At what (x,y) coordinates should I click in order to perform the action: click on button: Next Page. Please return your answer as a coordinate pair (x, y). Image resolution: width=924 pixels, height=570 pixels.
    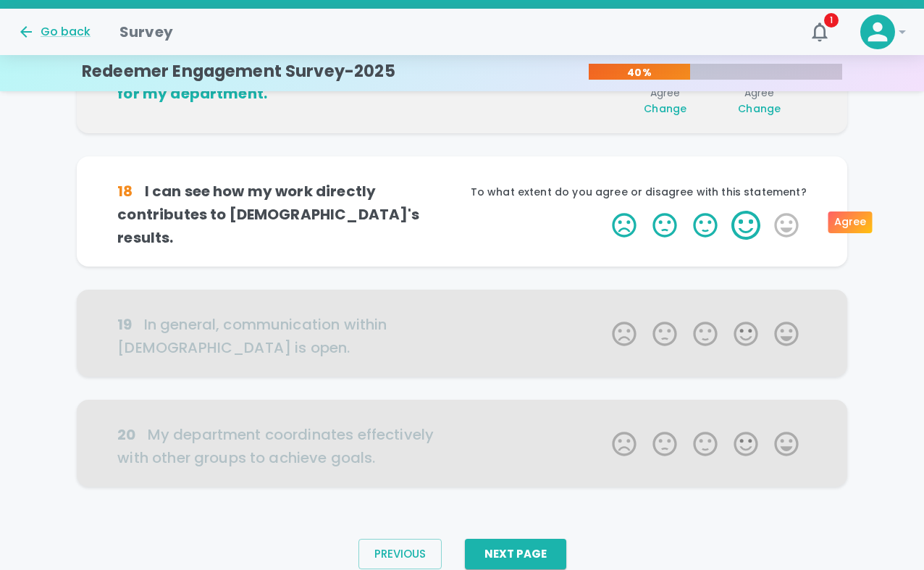
    Looking at the image, I should click on (516, 555).